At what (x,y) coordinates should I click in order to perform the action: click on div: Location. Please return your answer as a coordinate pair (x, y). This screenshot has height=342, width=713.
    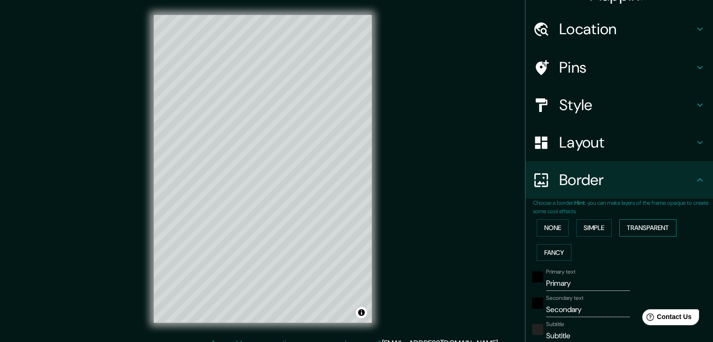
    Looking at the image, I should click on (619, 29).